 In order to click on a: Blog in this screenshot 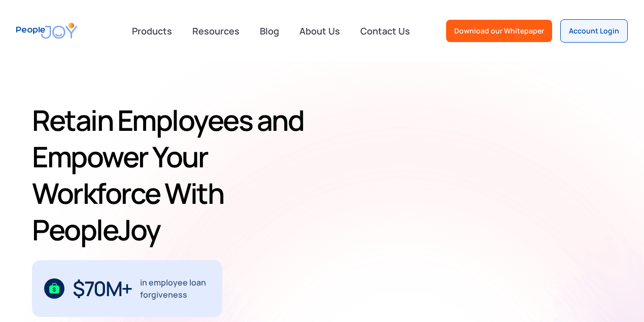, I will do `click(270, 31)`.